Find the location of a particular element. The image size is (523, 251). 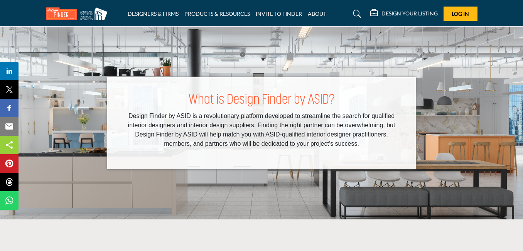

div: DESIGN YOUR LISTING is located at coordinates (404, 14).